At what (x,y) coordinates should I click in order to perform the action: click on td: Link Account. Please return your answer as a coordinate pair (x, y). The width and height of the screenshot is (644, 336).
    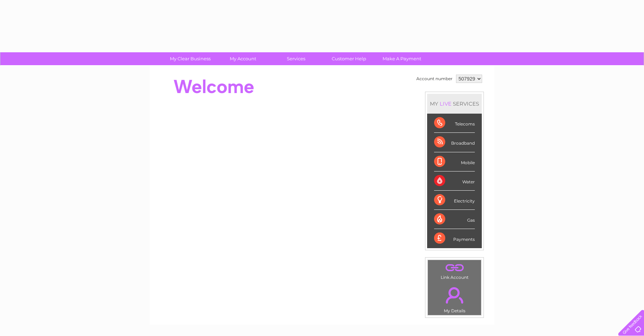
    Looking at the image, I should click on (454, 271).